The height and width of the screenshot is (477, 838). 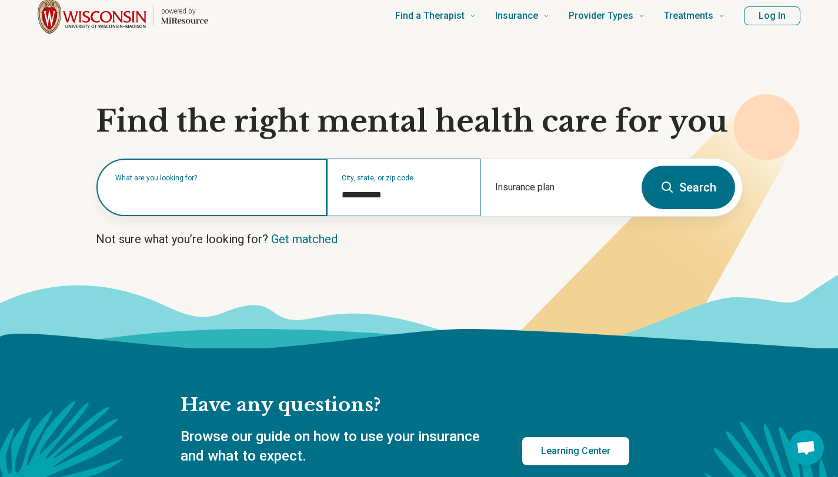 What do you see at coordinates (601, 16) in the screenshot?
I see `span: Provider Types` at bounding box center [601, 16].